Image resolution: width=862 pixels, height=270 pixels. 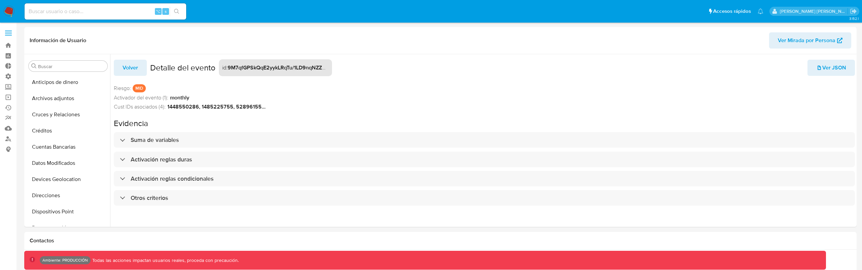 I want to click on button: Direcciones, so click(x=68, y=195).